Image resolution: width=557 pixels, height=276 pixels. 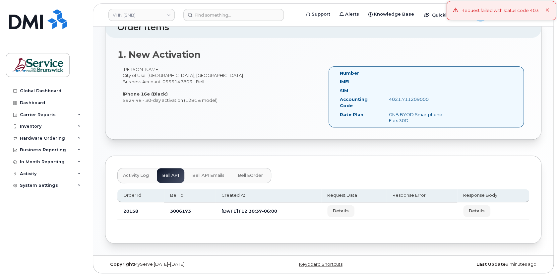 I want to click on label: Accounting Code, so click(x=359, y=102).